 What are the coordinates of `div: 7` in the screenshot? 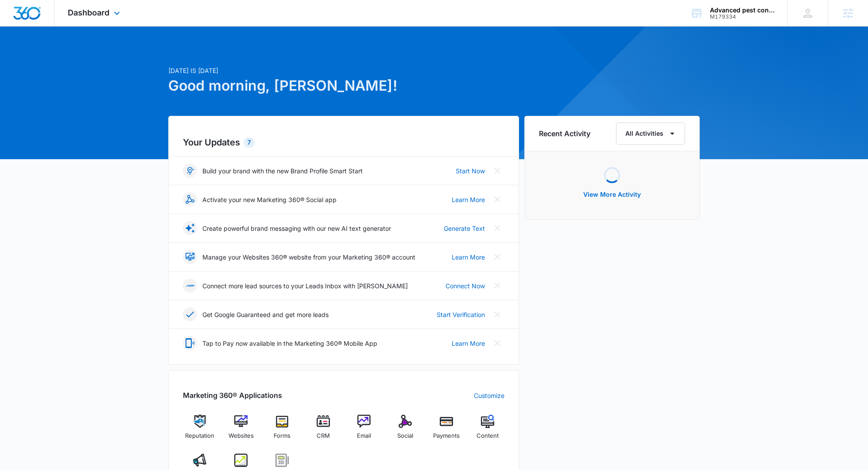 It's located at (249, 142).